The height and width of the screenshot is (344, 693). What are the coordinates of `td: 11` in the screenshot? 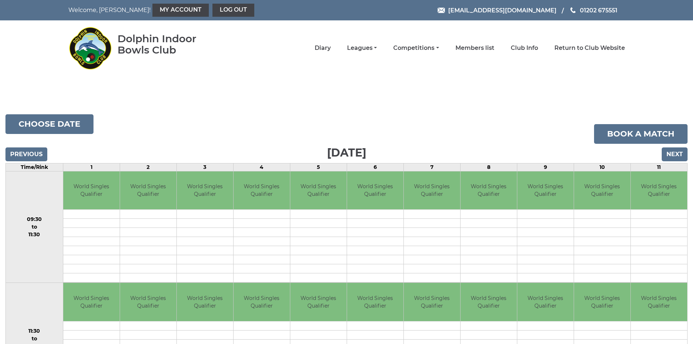 It's located at (658, 167).